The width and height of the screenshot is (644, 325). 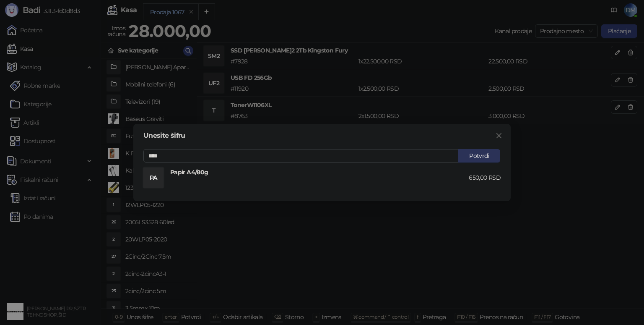 What do you see at coordinates (499, 135) in the screenshot?
I see `span: close` at bounding box center [499, 135].